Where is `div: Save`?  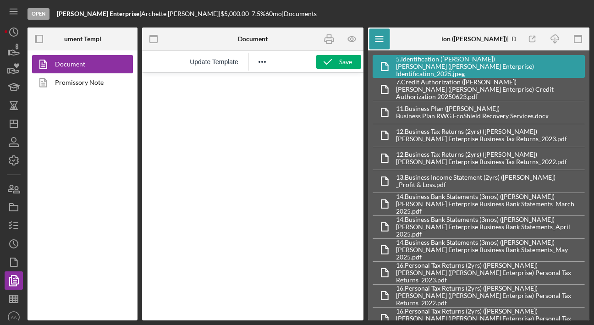
div: Save is located at coordinates (346, 62).